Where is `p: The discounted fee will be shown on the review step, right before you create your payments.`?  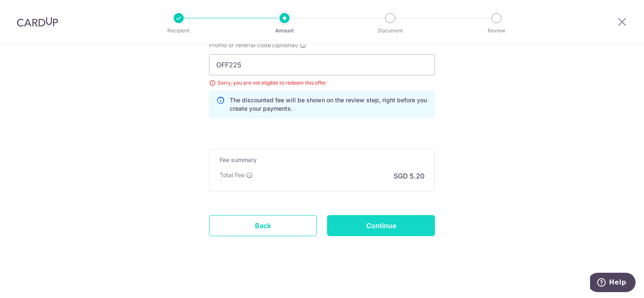
p: The discounted fee will be shown on the review step, right before you create your payments. is located at coordinates (329, 105).